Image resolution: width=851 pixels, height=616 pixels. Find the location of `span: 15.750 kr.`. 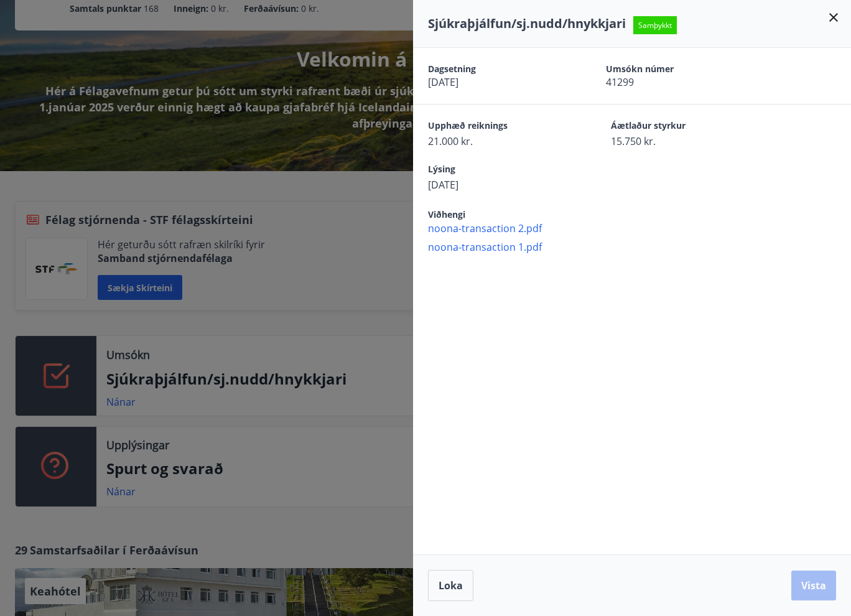

span: 15.750 kr. is located at coordinates (681, 141).